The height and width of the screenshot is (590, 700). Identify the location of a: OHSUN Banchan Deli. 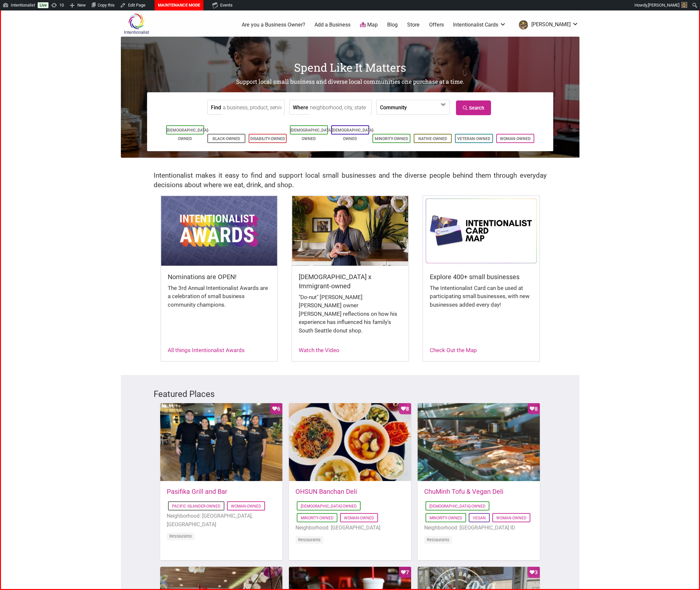
(326, 492).